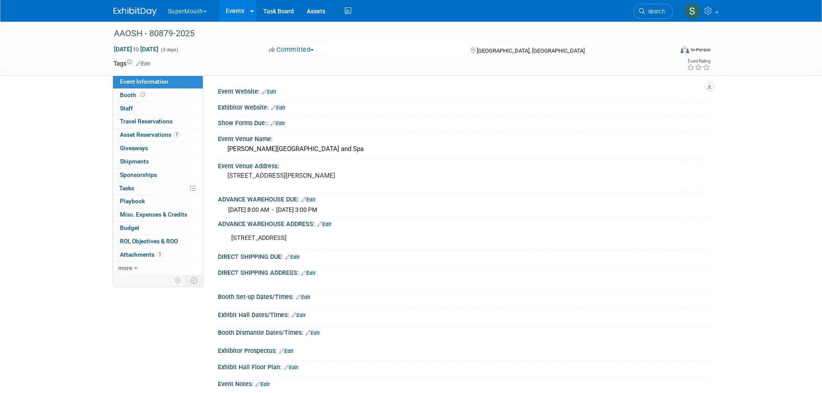  What do you see at coordinates (158, 95) in the screenshot?
I see `a: Booth` at bounding box center [158, 95].